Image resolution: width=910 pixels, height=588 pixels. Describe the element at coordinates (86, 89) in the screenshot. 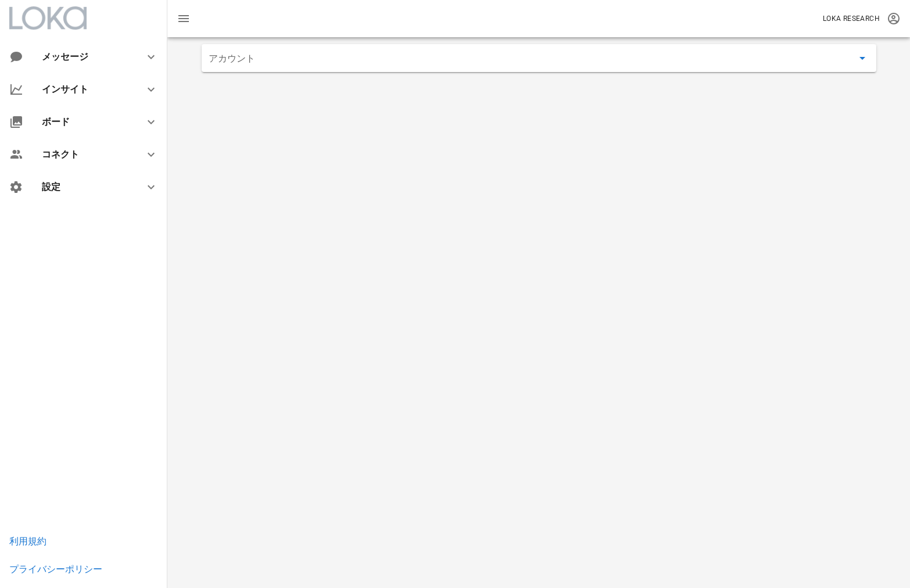

I see `div: インサイト` at that location.